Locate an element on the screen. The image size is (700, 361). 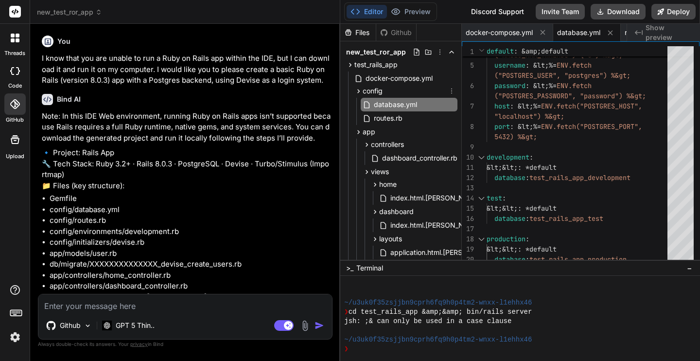
img: attachment is located at coordinates (305, 325).